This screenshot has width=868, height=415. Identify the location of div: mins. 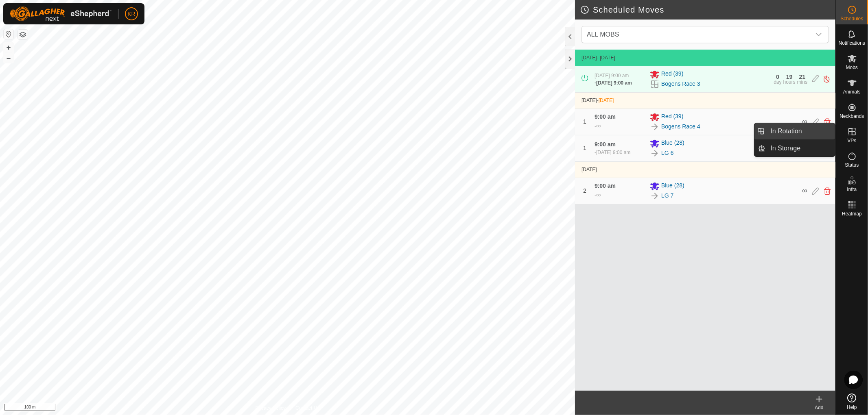
(802, 82).